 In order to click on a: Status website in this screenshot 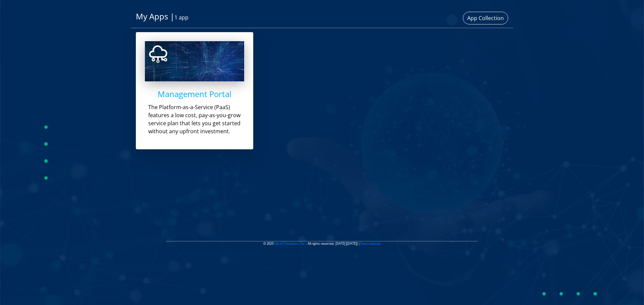, I will do `click(370, 243)`.